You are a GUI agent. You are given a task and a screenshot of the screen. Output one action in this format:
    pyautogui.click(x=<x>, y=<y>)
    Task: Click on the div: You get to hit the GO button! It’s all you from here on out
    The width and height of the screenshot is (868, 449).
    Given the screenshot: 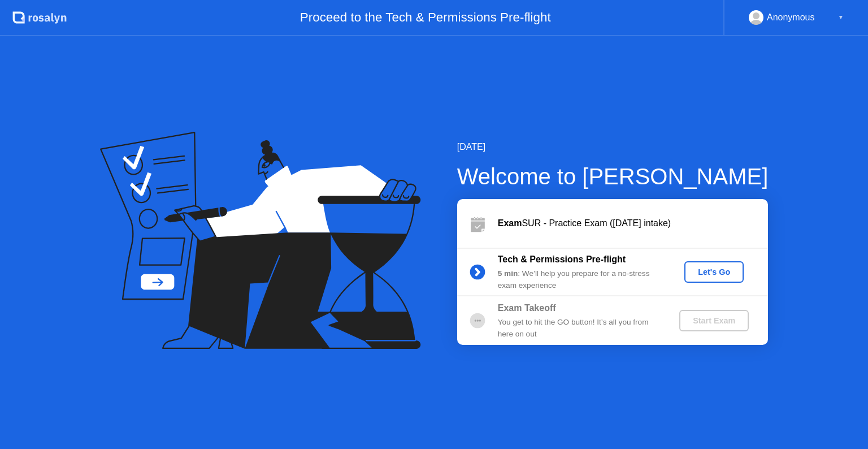 What is the action you would take?
    pyautogui.click(x=579, y=328)
    